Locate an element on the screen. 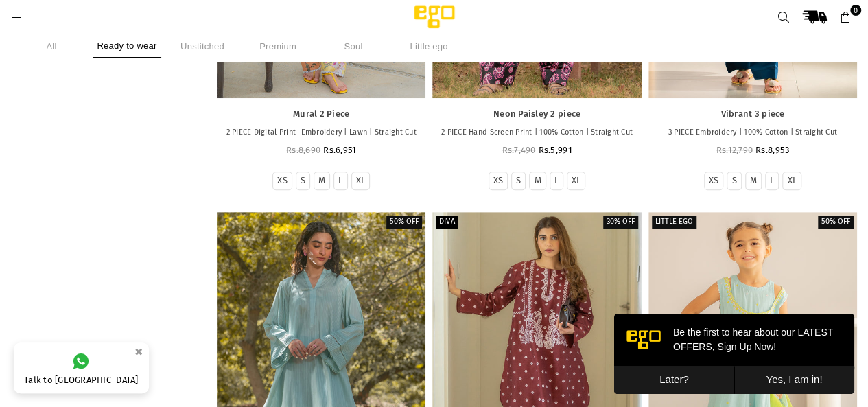 The width and height of the screenshot is (868, 407). p: 3 PIECE Embroidery | 100% Cotton | Straight Cut is located at coordinates (752, 132).